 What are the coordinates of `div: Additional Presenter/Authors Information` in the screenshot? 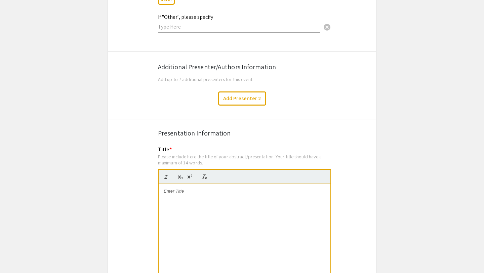 It's located at (242, 67).